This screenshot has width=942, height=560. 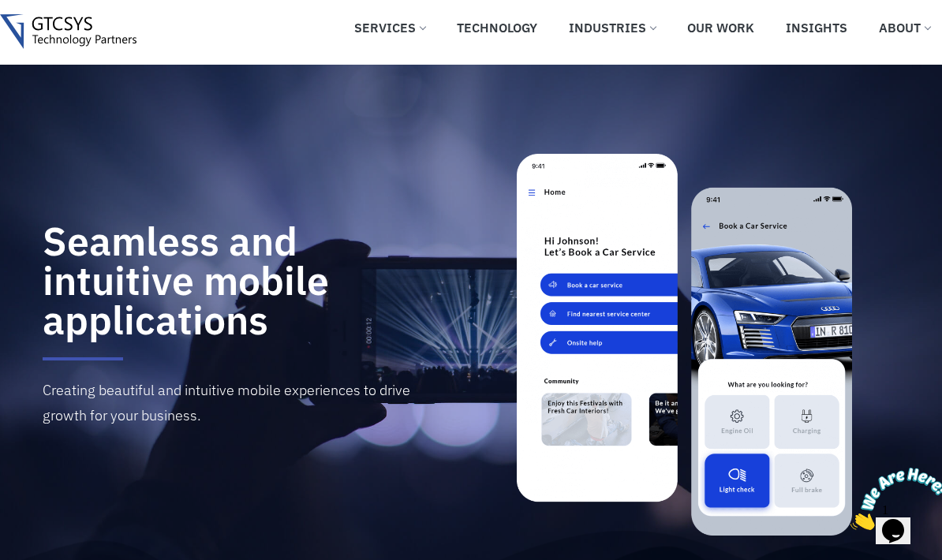 I want to click on a: Insights, so click(x=817, y=28).